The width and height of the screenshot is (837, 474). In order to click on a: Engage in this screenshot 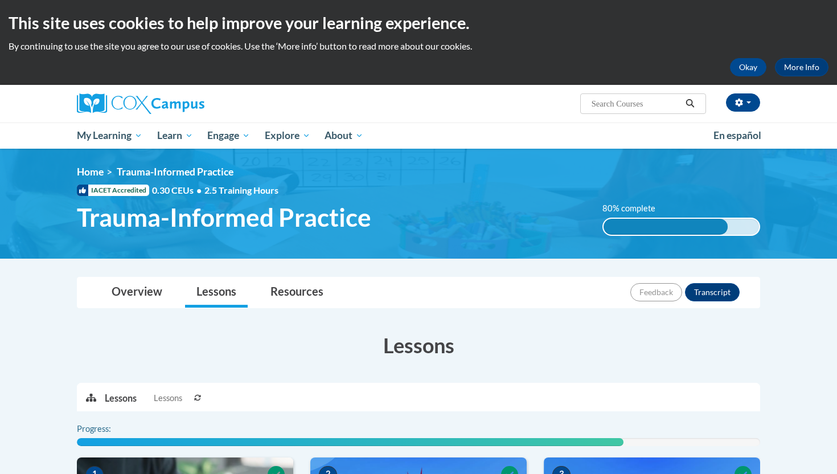, I will do `click(228, 136)`.